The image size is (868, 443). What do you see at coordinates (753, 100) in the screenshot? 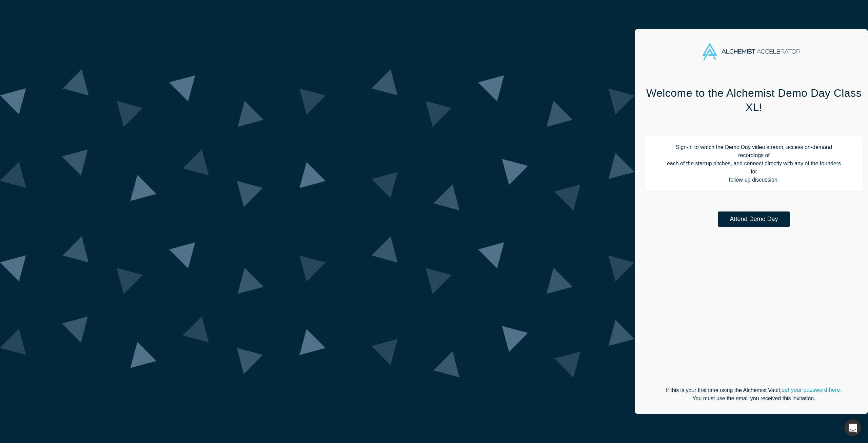
I see `h1: Welcome to the Alchemist Demo Day Class XL!` at bounding box center [753, 100].